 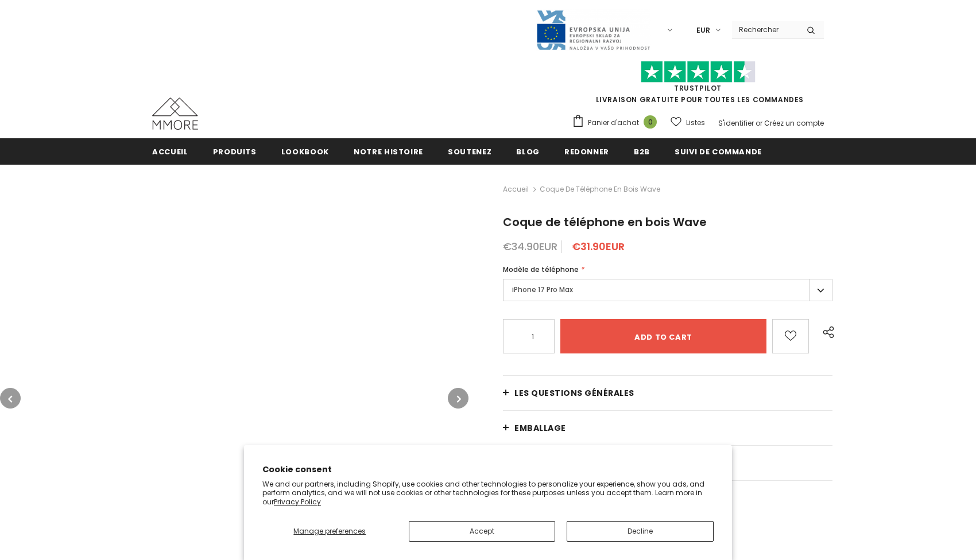 I want to click on a: Redonner, so click(x=587, y=151).